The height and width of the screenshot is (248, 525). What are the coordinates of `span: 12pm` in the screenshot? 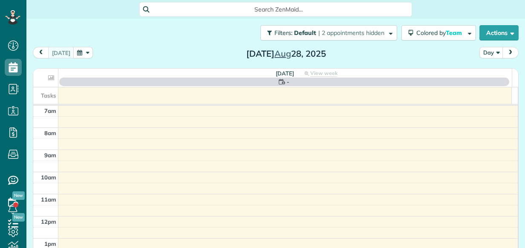 It's located at (49, 221).